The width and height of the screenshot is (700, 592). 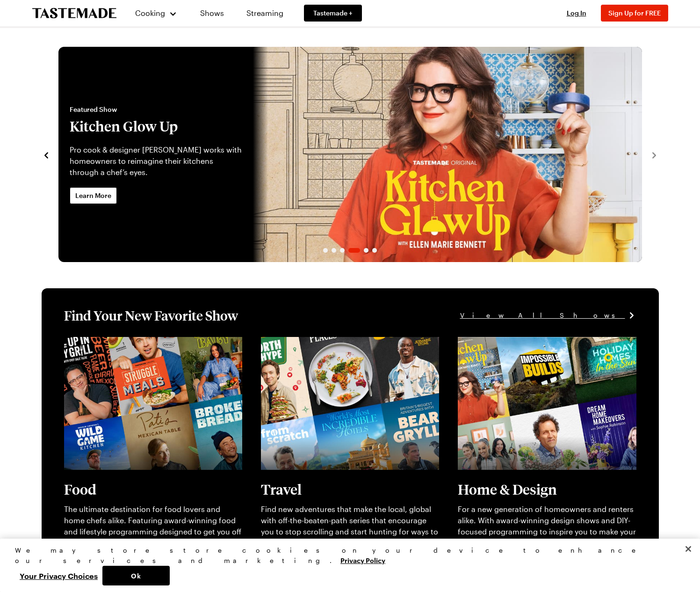 What do you see at coordinates (93, 196) in the screenshot?
I see `a: Learn More` at bounding box center [93, 196].